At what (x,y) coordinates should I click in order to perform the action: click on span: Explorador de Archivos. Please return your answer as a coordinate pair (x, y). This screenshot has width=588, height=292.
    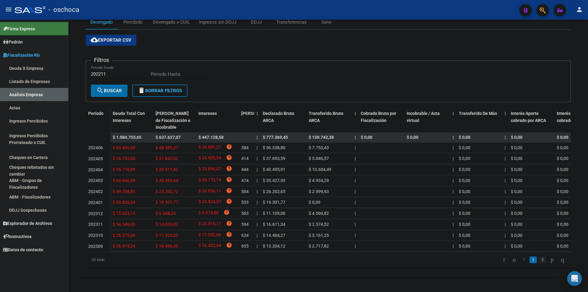
    Looking at the image, I should click on (28, 223).